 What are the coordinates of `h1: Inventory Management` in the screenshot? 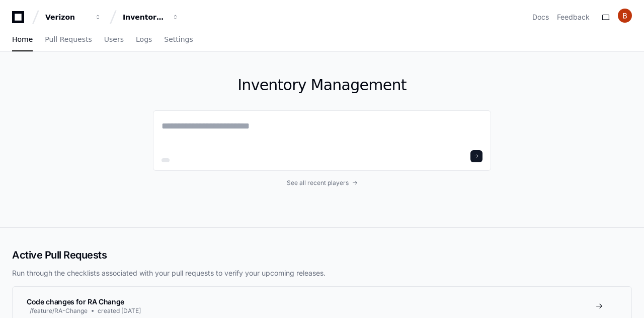 It's located at (322, 85).